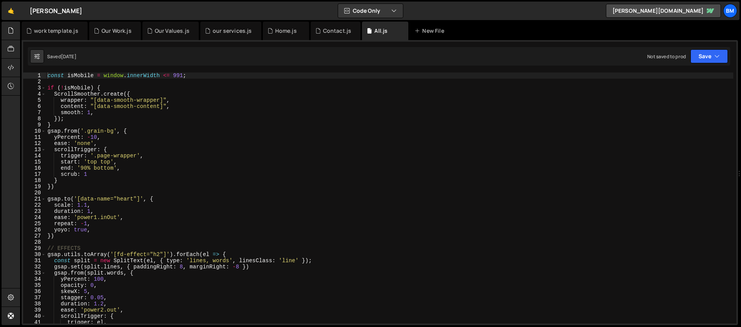 The width and height of the screenshot is (741, 327). I want to click on div: 7, so click(34, 113).